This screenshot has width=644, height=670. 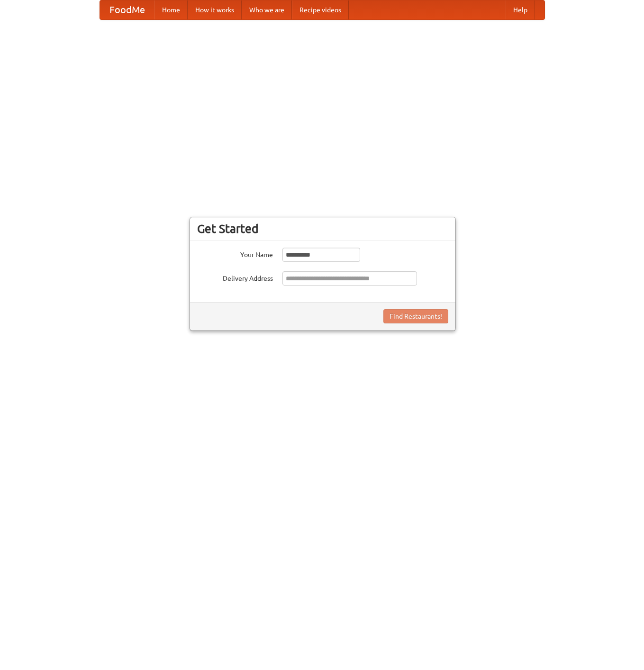 I want to click on a: Recipe videos, so click(x=320, y=10).